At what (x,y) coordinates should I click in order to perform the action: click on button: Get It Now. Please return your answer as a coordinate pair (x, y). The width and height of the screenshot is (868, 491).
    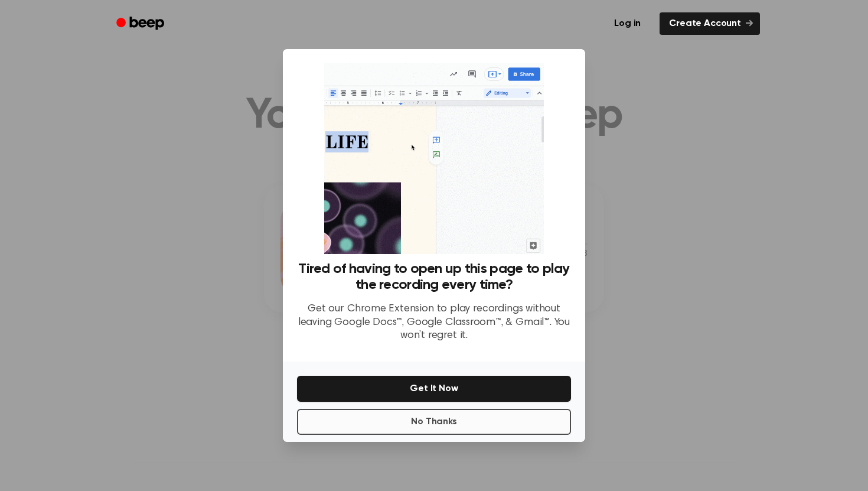
    Looking at the image, I should click on (434, 389).